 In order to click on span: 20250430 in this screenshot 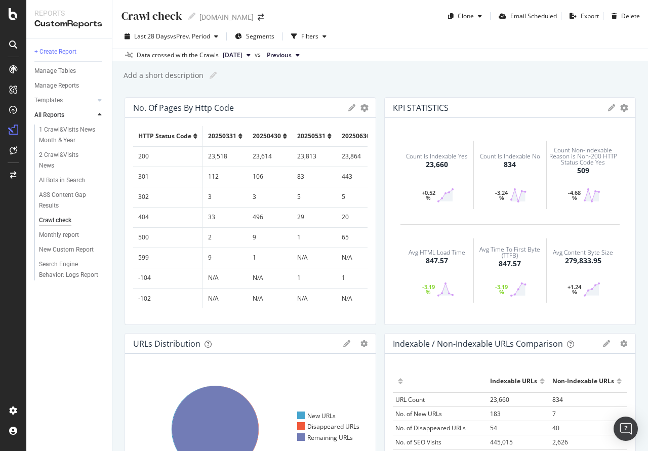, I will do `click(267, 136)`.